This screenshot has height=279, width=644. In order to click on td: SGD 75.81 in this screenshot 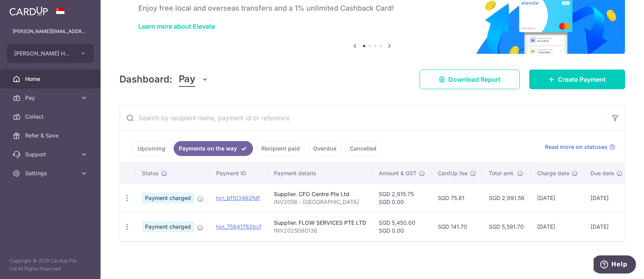, I will do `click(457, 198)`.